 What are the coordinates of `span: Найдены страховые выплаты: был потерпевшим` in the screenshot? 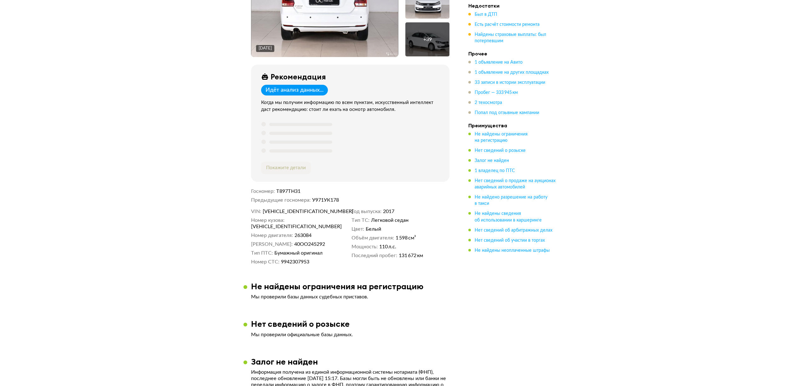 It's located at (510, 38).